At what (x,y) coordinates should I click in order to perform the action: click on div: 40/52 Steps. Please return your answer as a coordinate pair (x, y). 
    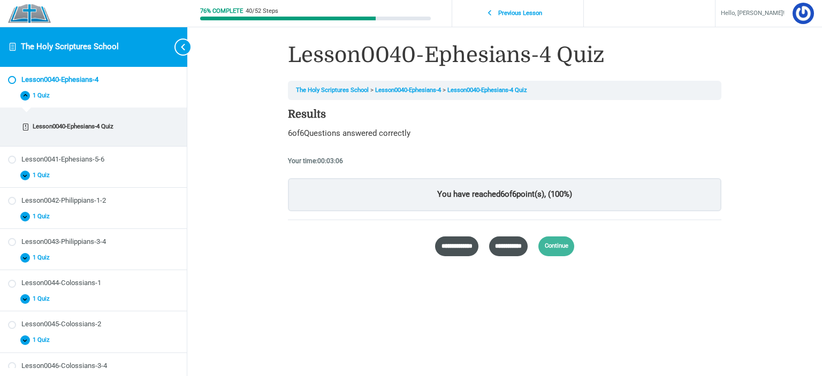
    Looking at the image, I should click on (262, 11).